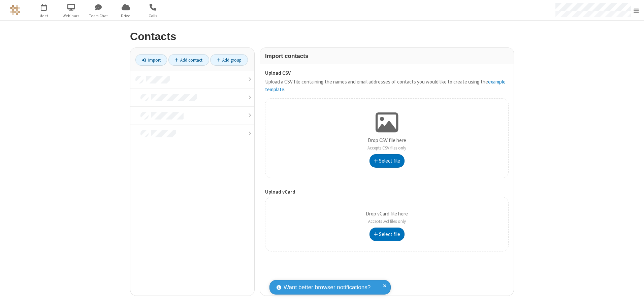 The width and height of the screenshot is (644, 306). What do you see at coordinates (153, 16) in the screenshot?
I see `span: Calls` at bounding box center [153, 16].